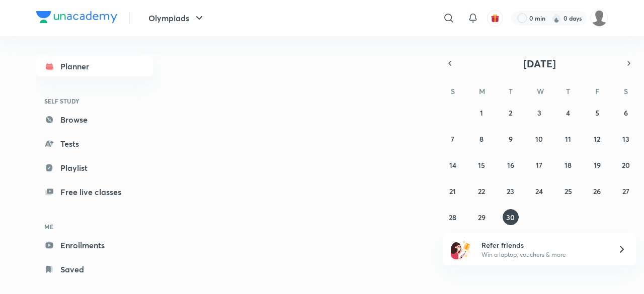 The width and height of the screenshot is (644, 294). I want to click on button: September 1, 2025, so click(481, 112).